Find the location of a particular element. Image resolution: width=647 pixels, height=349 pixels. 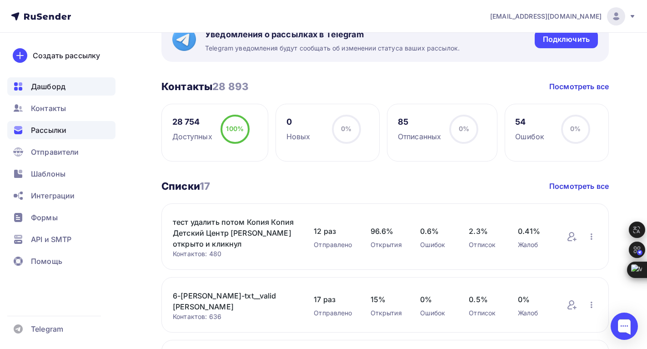

span: 28 893 is located at coordinates (230, 86).